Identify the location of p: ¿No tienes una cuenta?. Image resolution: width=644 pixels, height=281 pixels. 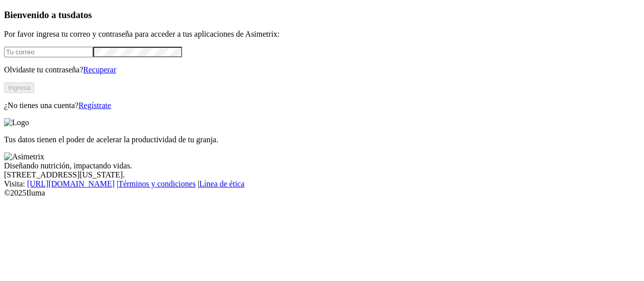
(322, 105).